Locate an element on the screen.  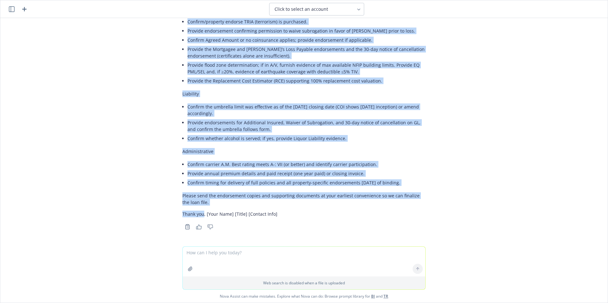
p: Thank you, [Your Name] [Title] [Contact Info] is located at coordinates (304, 214).